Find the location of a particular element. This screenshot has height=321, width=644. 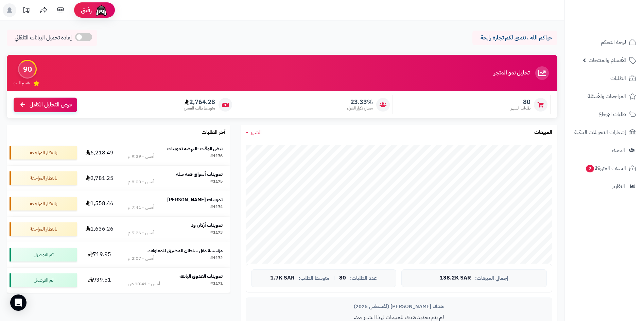

td: 1,636.26 is located at coordinates (100, 229).